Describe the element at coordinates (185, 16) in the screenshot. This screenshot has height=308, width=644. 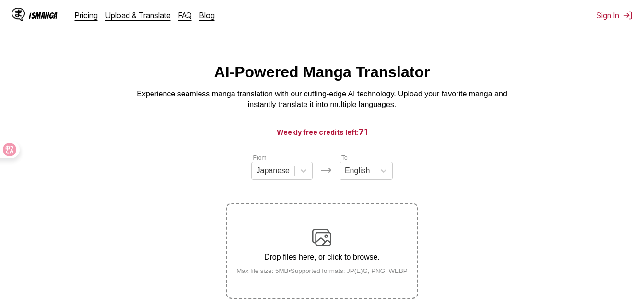
I see `a: FAQ` at that location.